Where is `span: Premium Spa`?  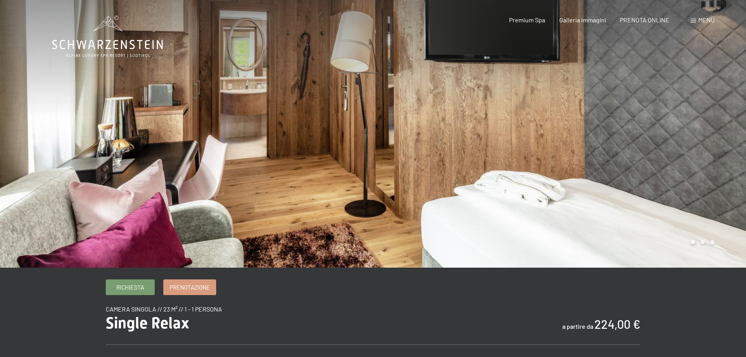
span: Premium Spa is located at coordinates (527, 20).